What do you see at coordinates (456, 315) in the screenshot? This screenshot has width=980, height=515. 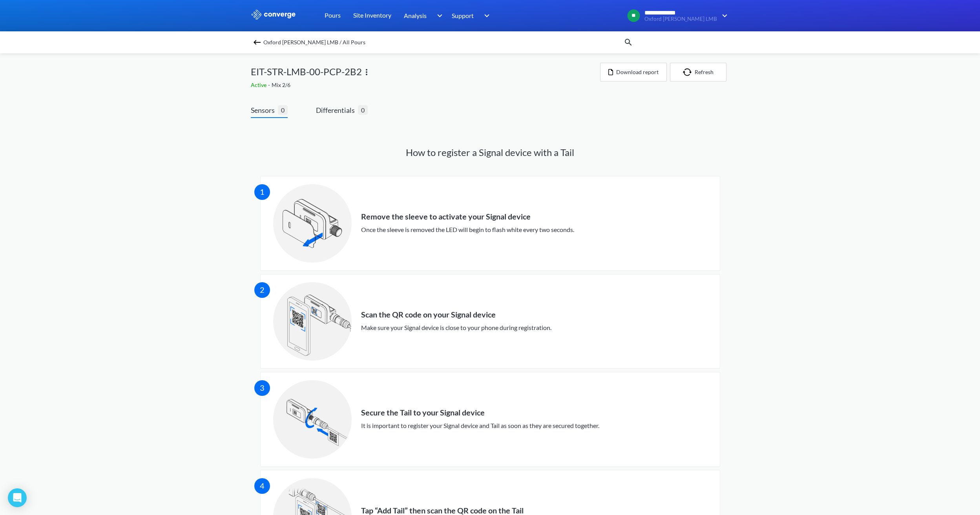 I see `div: Scan the QR code on your Signal device` at bounding box center [456, 315].